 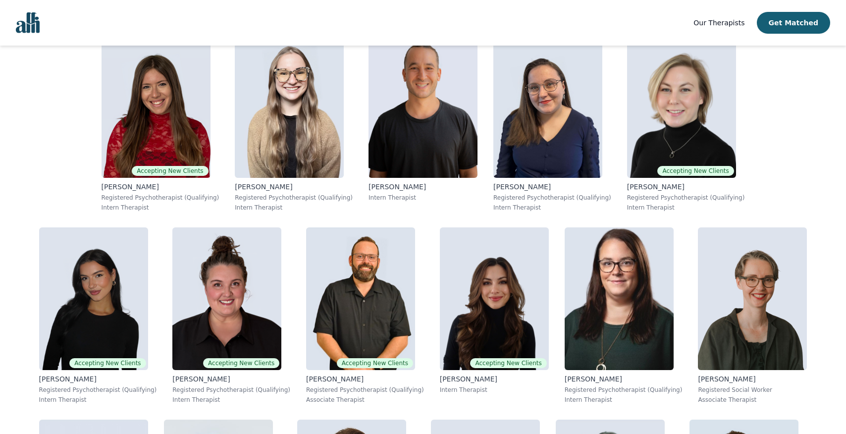 What do you see at coordinates (752, 390) in the screenshot?
I see `p: Registered Social Worker` at bounding box center [752, 390].